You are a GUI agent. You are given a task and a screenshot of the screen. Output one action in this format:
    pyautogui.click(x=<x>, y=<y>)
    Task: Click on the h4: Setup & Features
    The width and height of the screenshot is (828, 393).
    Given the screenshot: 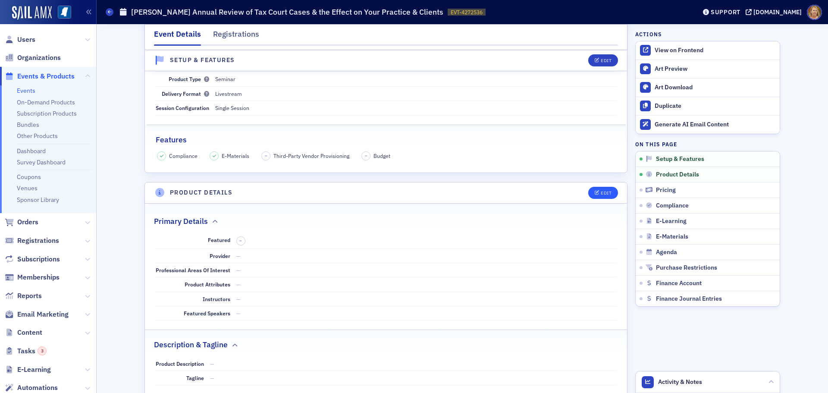 What is the action you would take?
    pyautogui.click(x=202, y=60)
    